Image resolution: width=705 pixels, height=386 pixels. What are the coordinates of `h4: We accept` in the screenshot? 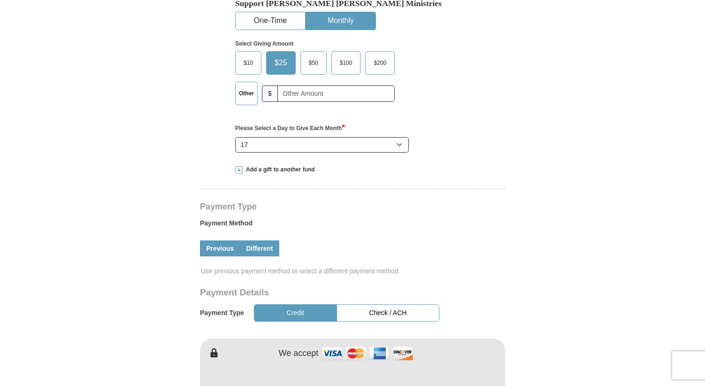 It's located at (298, 353).